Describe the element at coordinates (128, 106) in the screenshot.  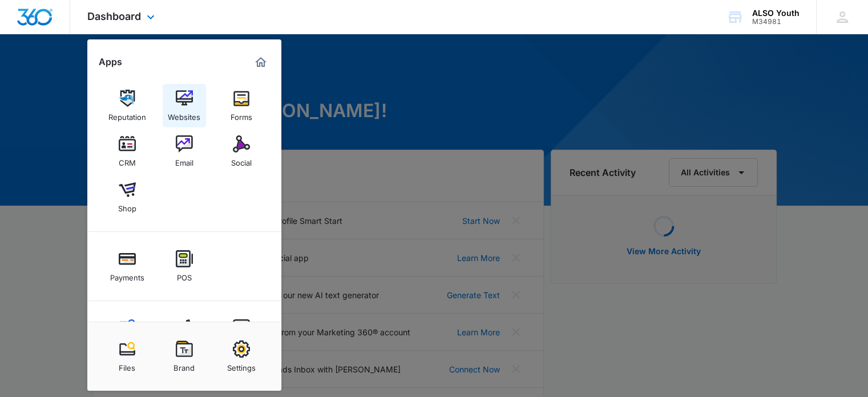
I see `a: Reputation` at that location.